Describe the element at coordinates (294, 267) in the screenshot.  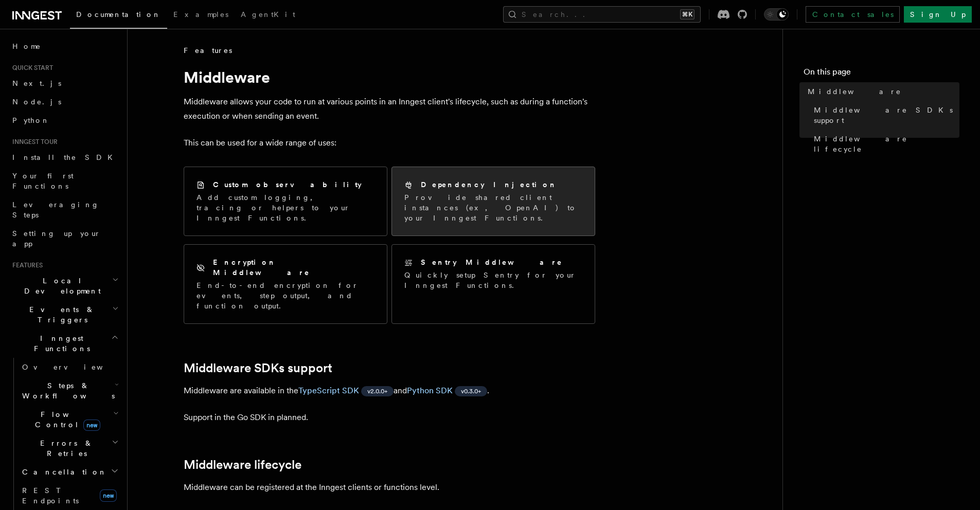
I see `h2: Encryption Middleware` at that location.